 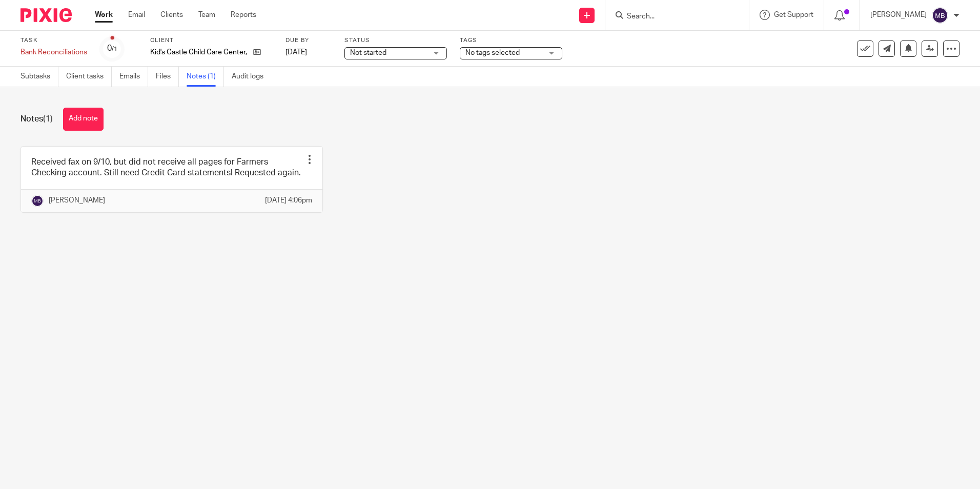 I want to click on label: Tags, so click(x=511, y=40).